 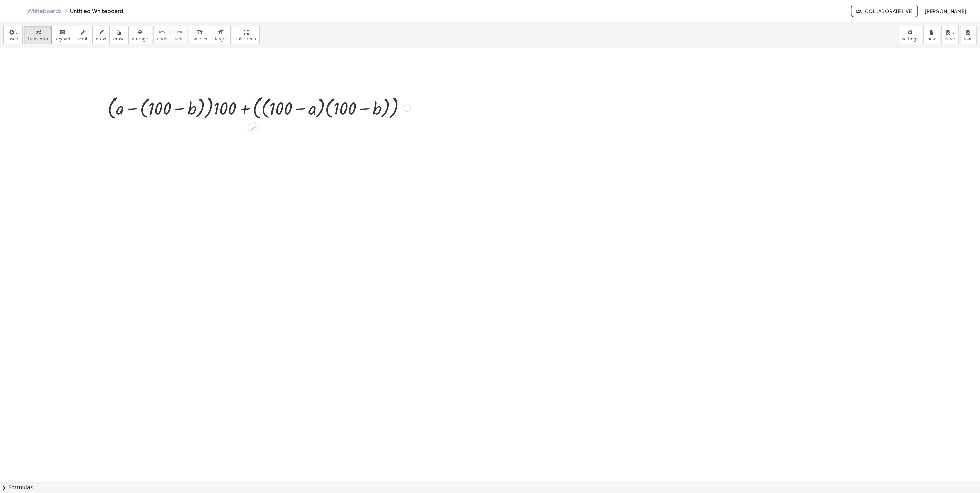 What do you see at coordinates (884, 11) in the screenshot?
I see `span: Collaborate Live` at bounding box center [884, 11].